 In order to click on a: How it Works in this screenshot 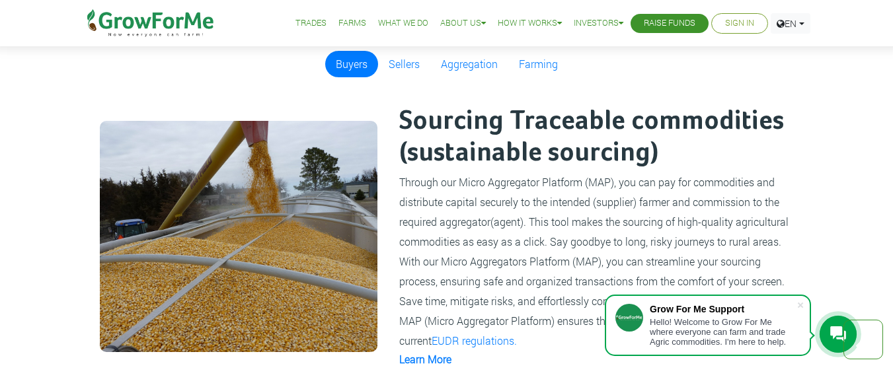, I will do `click(529, 23)`.